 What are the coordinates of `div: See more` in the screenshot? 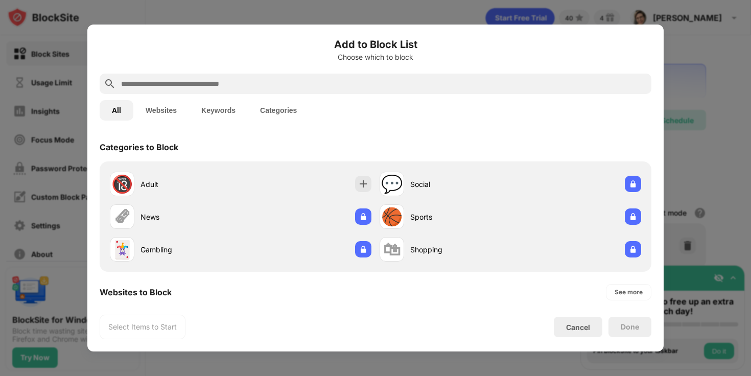 It's located at (629, 292).